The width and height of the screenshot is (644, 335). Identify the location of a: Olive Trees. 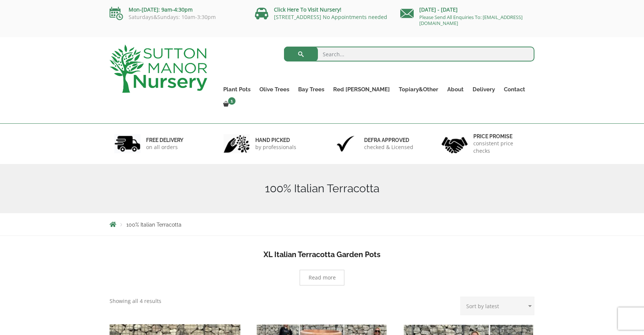
(274, 89).